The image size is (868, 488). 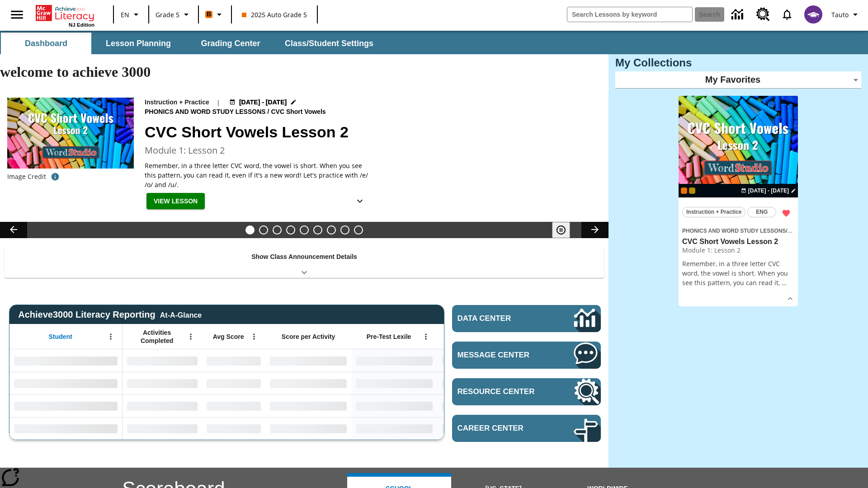 What do you see at coordinates (714, 212) in the screenshot?
I see `span: Instruction + Practice` at bounding box center [714, 212].